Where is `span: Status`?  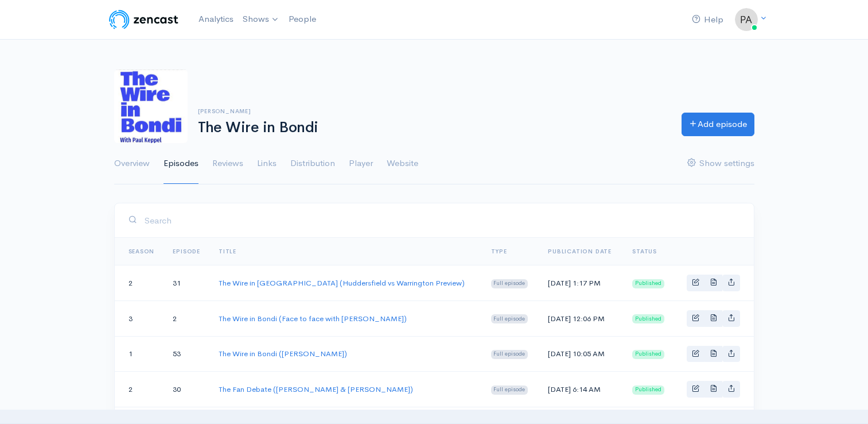 span: Status is located at coordinates (645, 251).